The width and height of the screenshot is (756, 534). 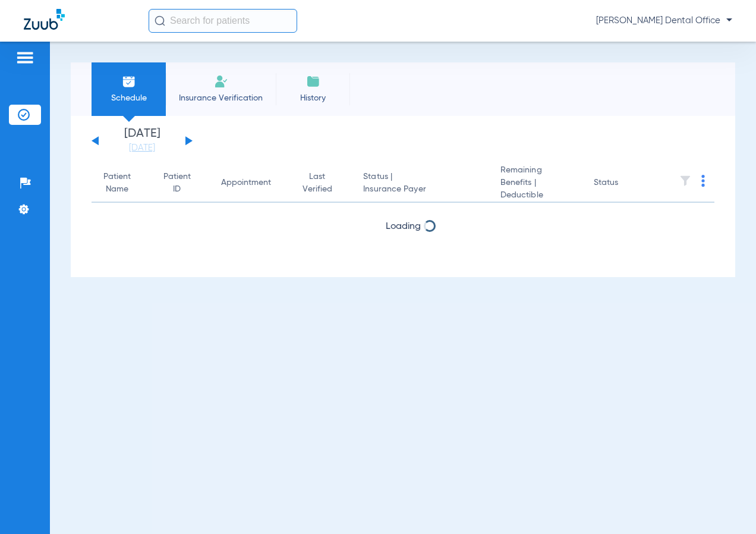 What do you see at coordinates (129, 82) in the screenshot?
I see `img: Schedule` at bounding box center [129, 82].